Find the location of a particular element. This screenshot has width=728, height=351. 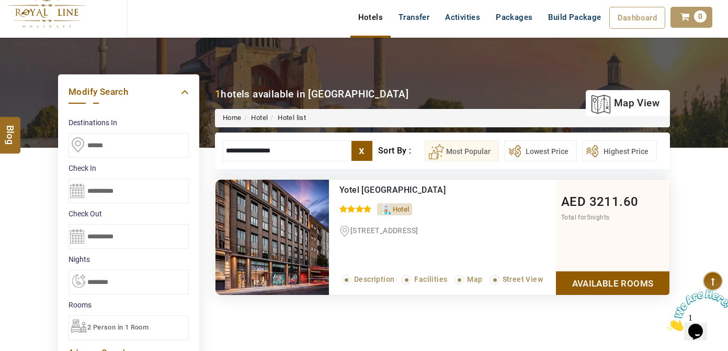

span: Blog is located at coordinates (10, 129).